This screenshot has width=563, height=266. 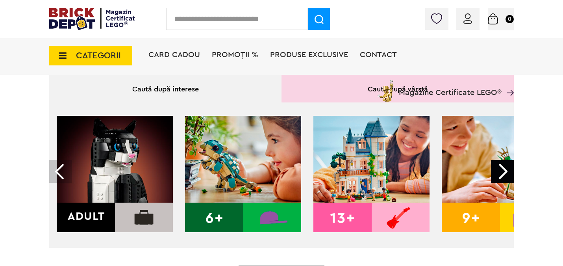 I want to click on span: CATEGORII, so click(x=98, y=56).